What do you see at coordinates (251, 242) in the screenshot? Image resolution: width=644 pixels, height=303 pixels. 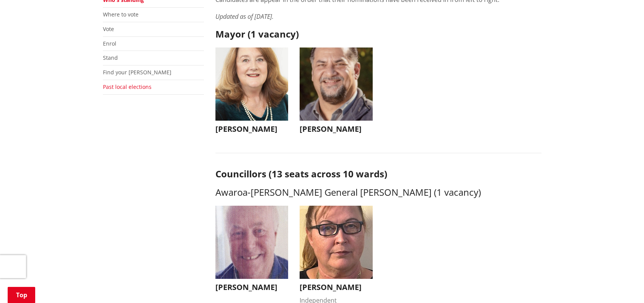 I see `img: WO-W-AM__THOMSON_P__xVNpv` at bounding box center [251, 242].